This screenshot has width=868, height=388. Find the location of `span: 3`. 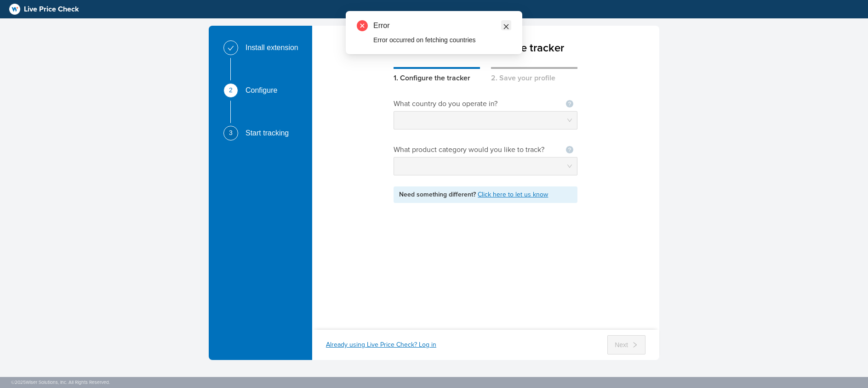

span: 3 is located at coordinates (231, 133).